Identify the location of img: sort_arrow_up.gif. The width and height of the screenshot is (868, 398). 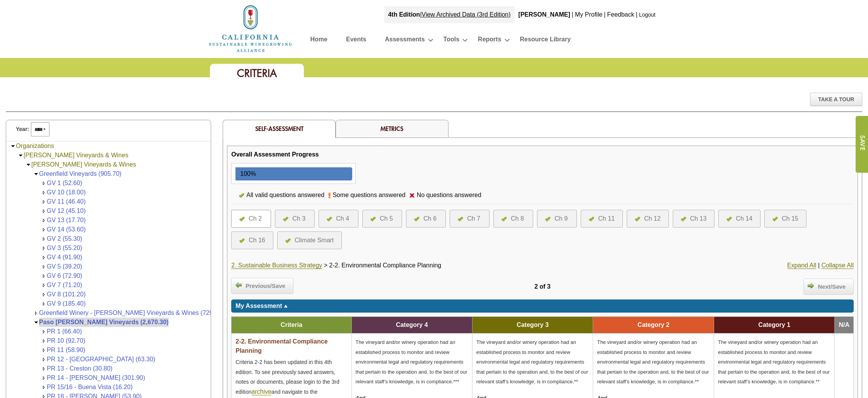
(286, 306).